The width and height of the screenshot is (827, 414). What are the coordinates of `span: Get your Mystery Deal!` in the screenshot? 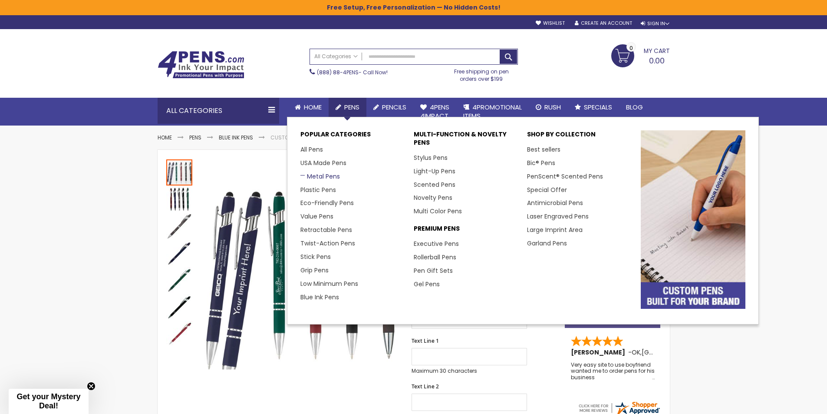 It's located at (48, 401).